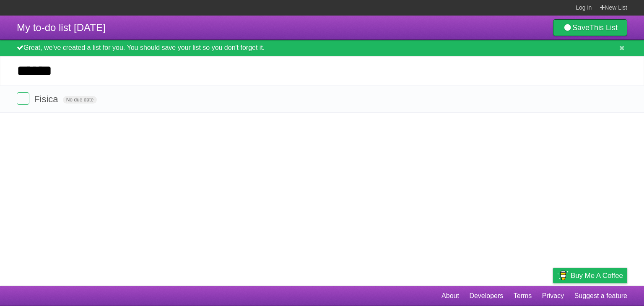  What do you see at coordinates (23, 98) in the screenshot?
I see `label: Done` at bounding box center [23, 98].